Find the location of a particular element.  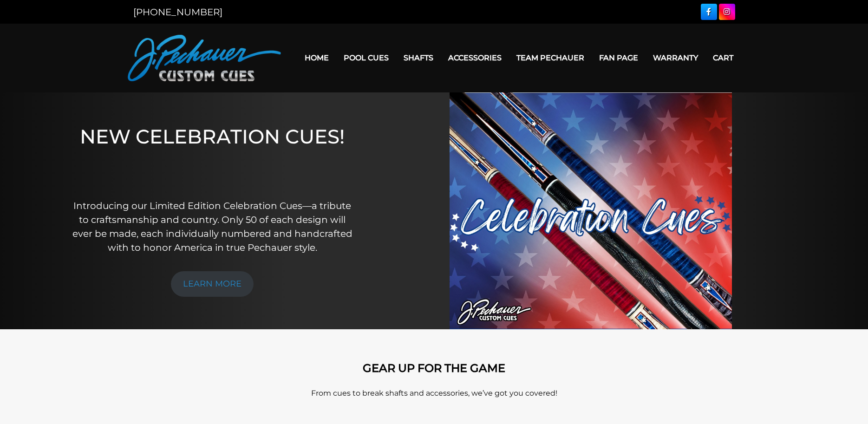

a: Cart is located at coordinates (723, 58).